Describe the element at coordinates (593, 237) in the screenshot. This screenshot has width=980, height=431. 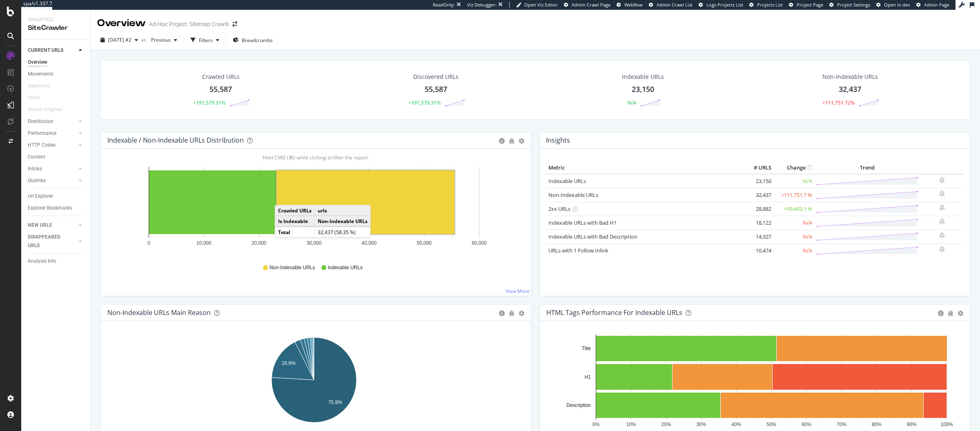
I see `a: Indexable URLs with Bad Description` at that location.